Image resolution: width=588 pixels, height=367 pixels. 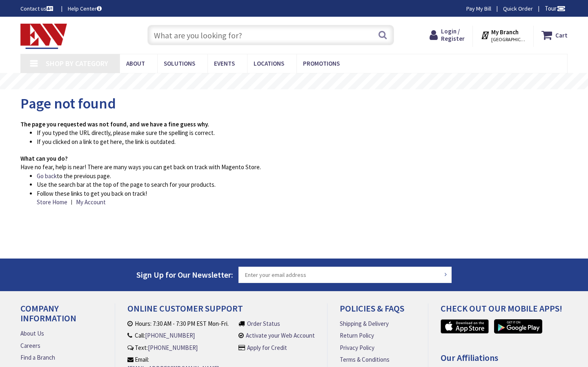 What do you see at coordinates (345, 275) in the screenshot?
I see `input: Enter your email address` at bounding box center [345, 275].